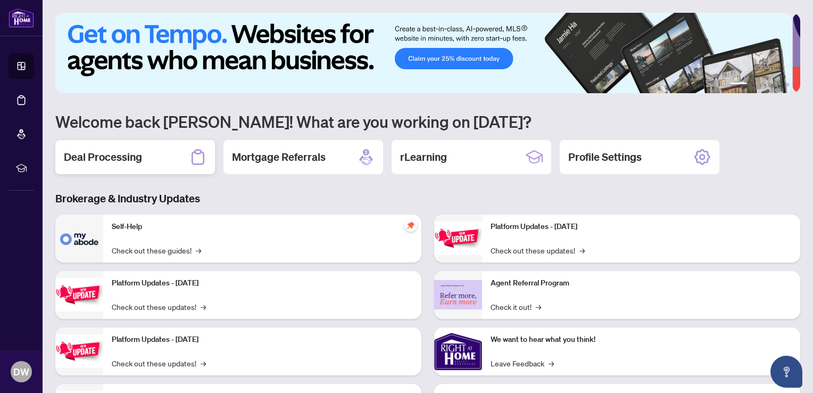 The image size is (813, 393). I want to click on button: 4, so click(771, 85).